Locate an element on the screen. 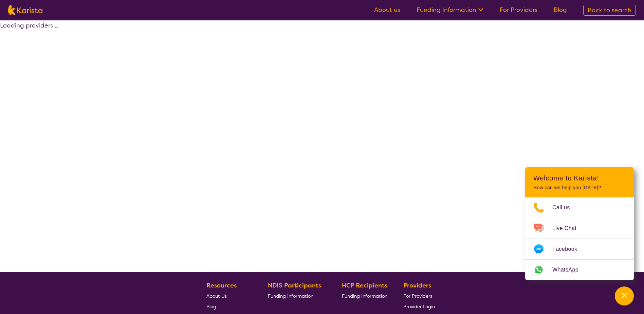  a: Web link opens in a new tab. is located at coordinates (580, 270).